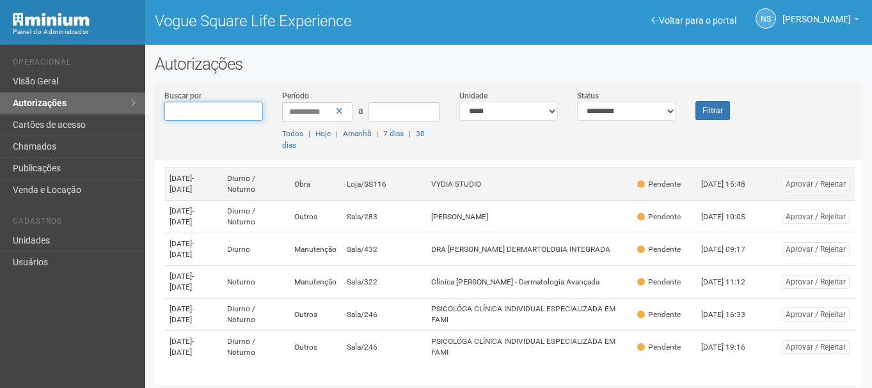 Image resolution: width=872 pixels, height=388 pixels. Describe the element at coordinates (766, 19) in the screenshot. I see `a: NS` at that location.